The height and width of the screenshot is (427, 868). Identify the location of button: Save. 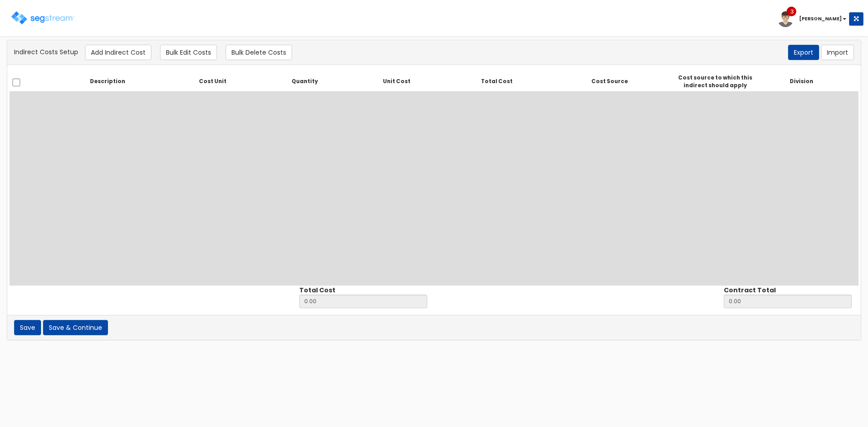
(28, 328).